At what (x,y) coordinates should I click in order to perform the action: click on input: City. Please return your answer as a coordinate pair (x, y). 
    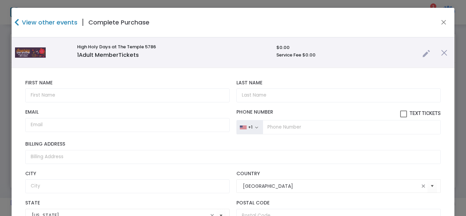
    Looking at the image, I should click on (127, 186).